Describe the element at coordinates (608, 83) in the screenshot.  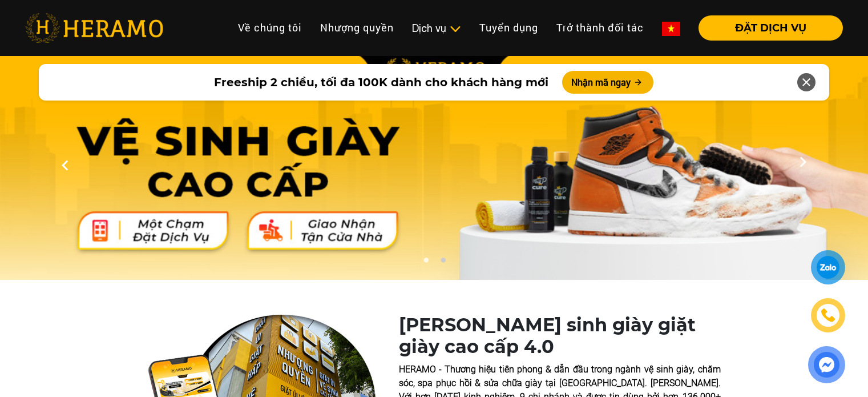
I see `button: Nhận mã ngay` at that location.